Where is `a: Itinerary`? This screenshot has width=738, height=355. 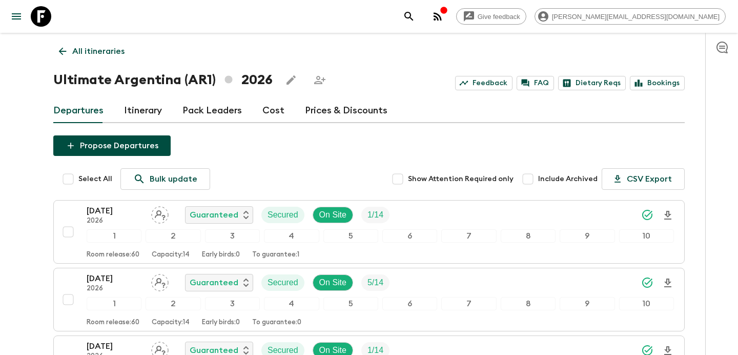
a: Itinerary is located at coordinates (143, 111).